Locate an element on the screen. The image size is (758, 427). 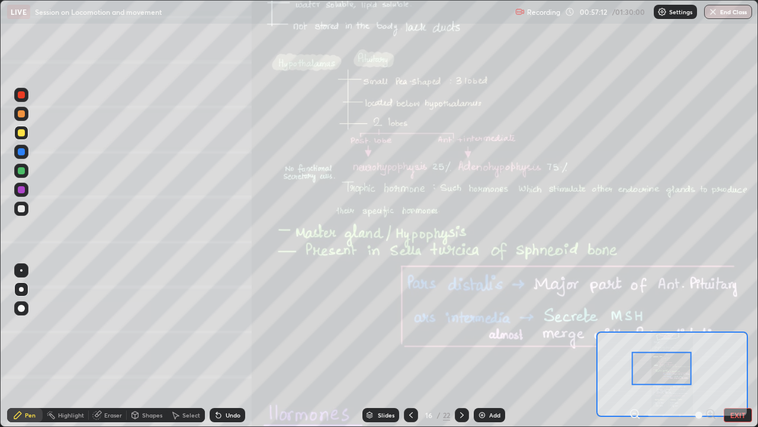
div: Select is located at coordinates (191, 415).